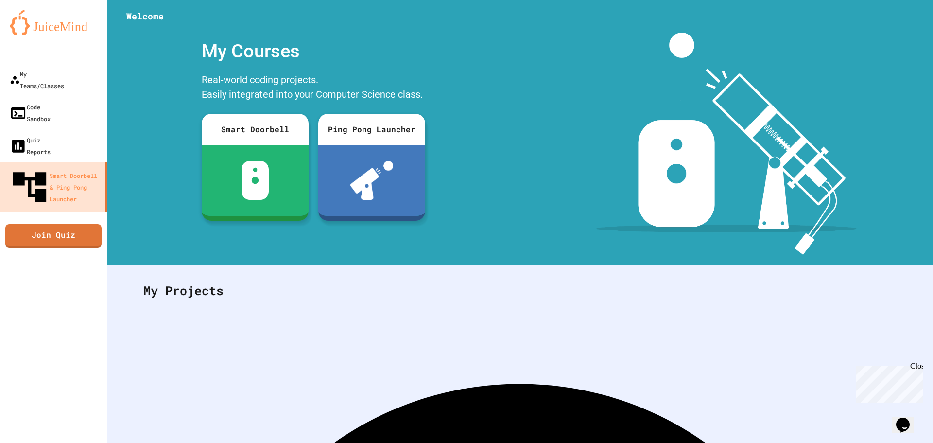 The height and width of the screenshot is (443, 933). I want to click on div: My Courses, so click(313, 51).